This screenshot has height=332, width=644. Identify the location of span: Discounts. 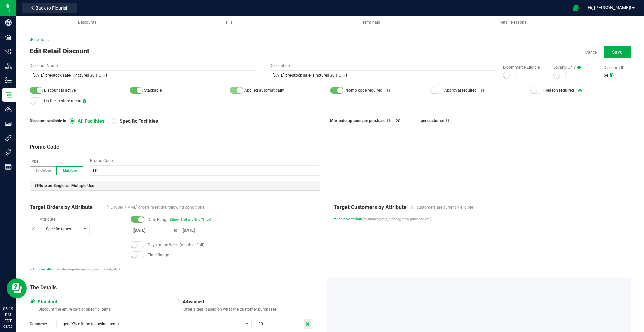
(87, 22).